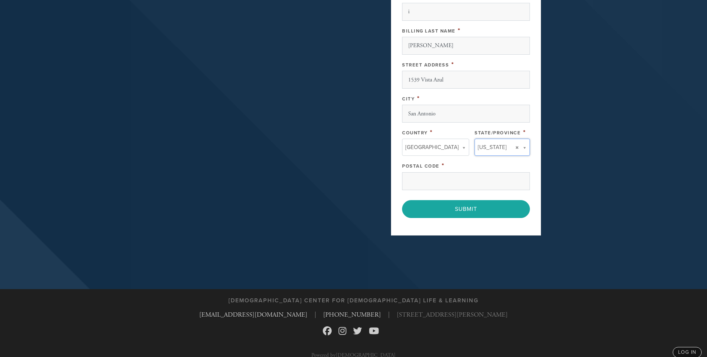  I want to click on label: Billing Last Name, so click(429, 31).